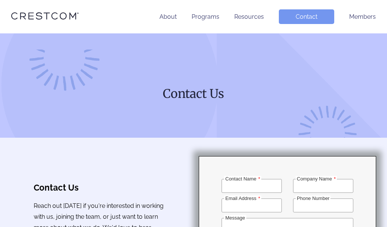 The width and height of the screenshot is (387, 227). Describe the element at coordinates (313, 198) in the screenshot. I see `label: Phone Number` at that location.